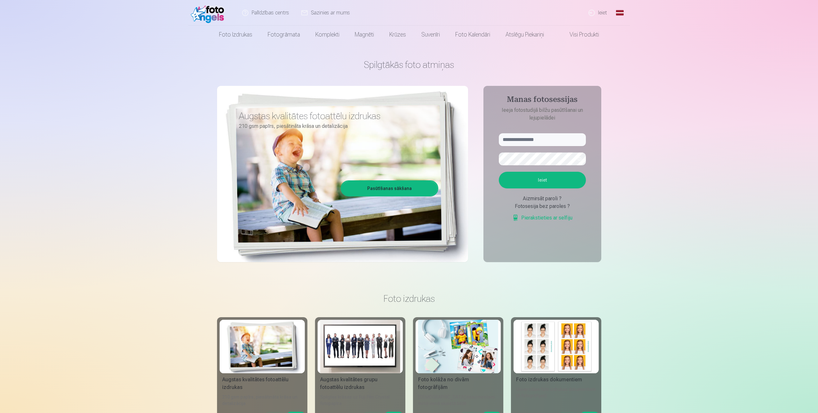  What do you see at coordinates (458, 346) in the screenshot?
I see `img: Foto kolāža no divām fotogrāfijām` at bounding box center [458, 346].